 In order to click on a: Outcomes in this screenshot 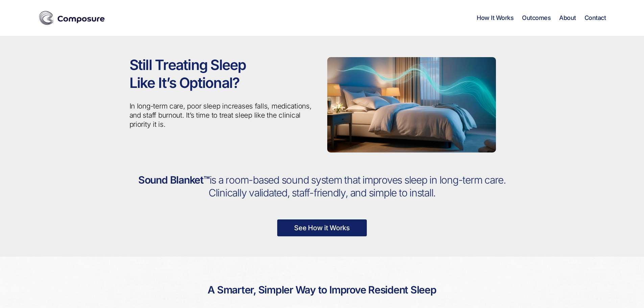, I will do `click(536, 18)`.